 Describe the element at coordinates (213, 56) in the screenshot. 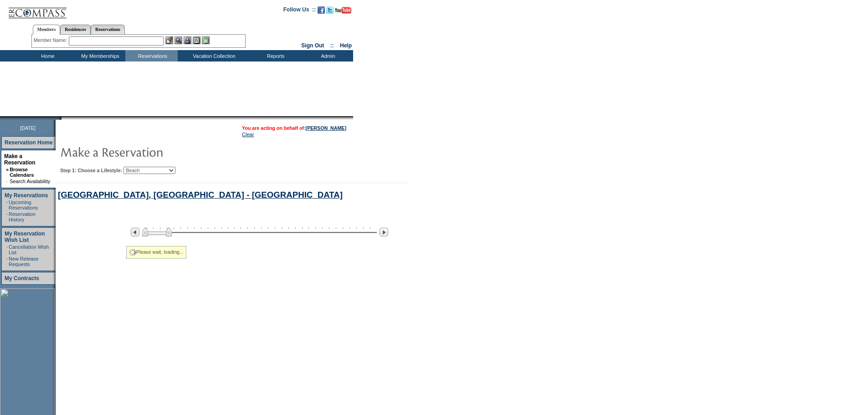

I see `td: Vacation Collection` at that location.